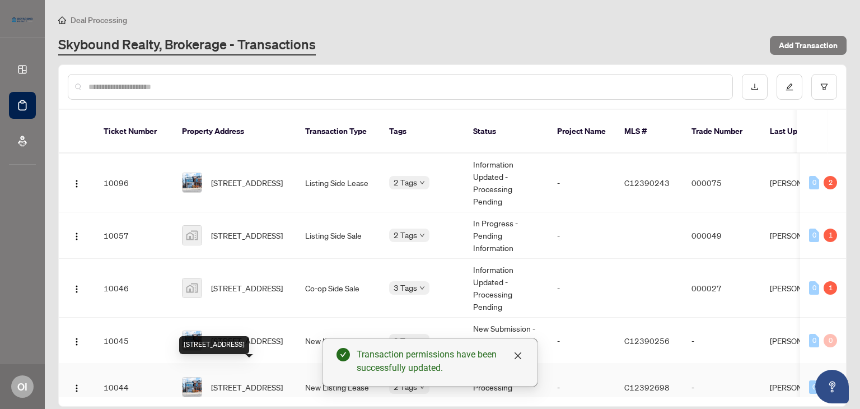 The image size is (860, 409). I want to click on td: 10045, so click(134, 340).